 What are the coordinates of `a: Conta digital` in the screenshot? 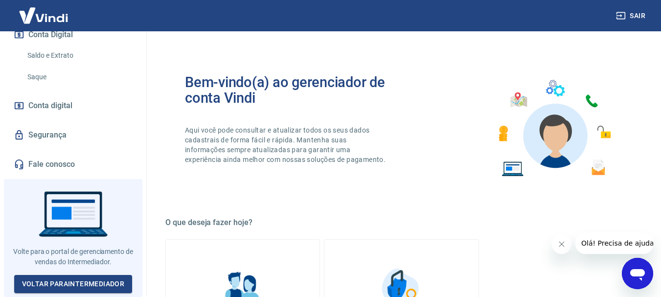 It's located at (73, 106).